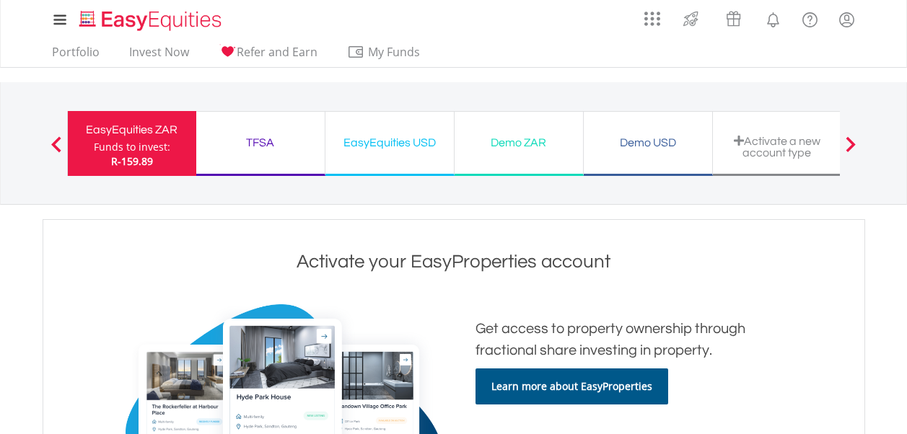  Describe the element at coordinates (519, 143) in the screenshot. I see `div: Demo ZAR` at that location.